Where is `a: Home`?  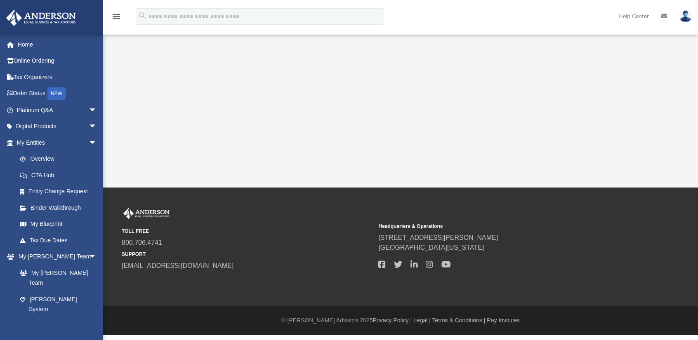 a: Home is located at coordinates (57, 45).